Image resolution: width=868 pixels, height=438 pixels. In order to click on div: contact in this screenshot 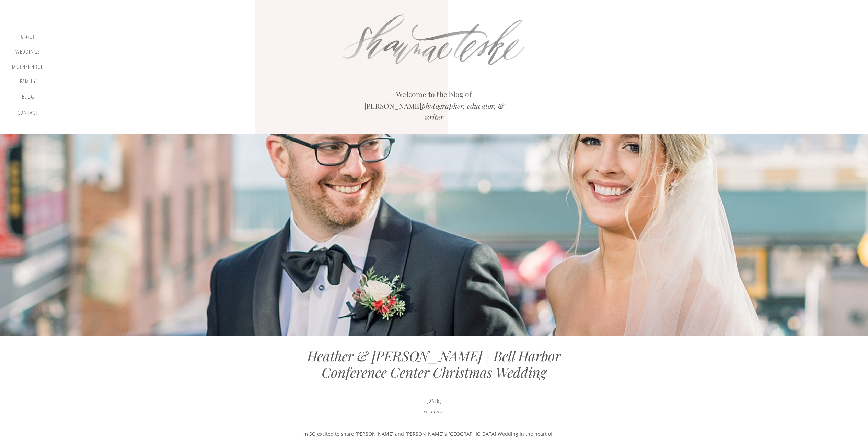, I will do `click(28, 114)`.